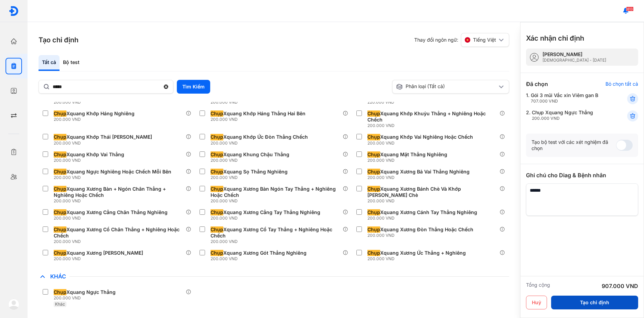 The image size is (644, 318). What do you see at coordinates (250, 155) in the screenshot?
I see `div: Xquang Khung Chậu Thẳng` at bounding box center [250, 155].